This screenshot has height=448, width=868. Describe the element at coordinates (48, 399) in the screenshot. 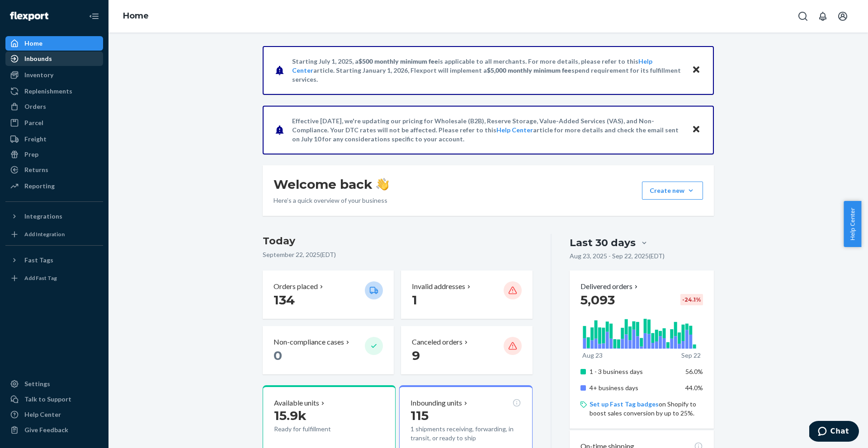

I see `div: Talk to Support` at that location.